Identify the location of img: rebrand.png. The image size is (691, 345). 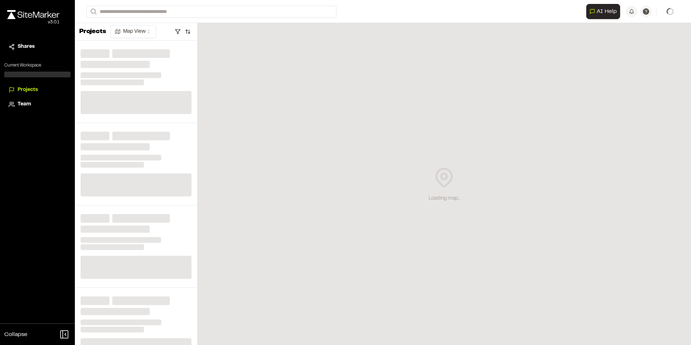
(33, 14).